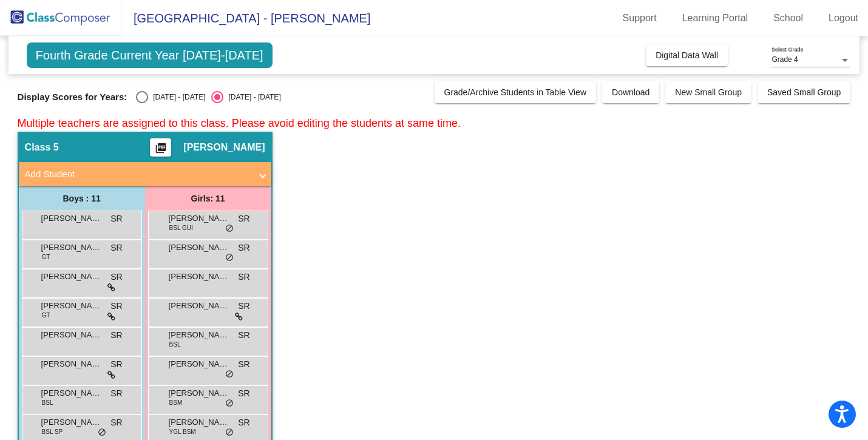 This screenshot has width=868, height=440. What do you see at coordinates (208, 198) in the screenshot?
I see `div: Girls: 11` at bounding box center [208, 198].